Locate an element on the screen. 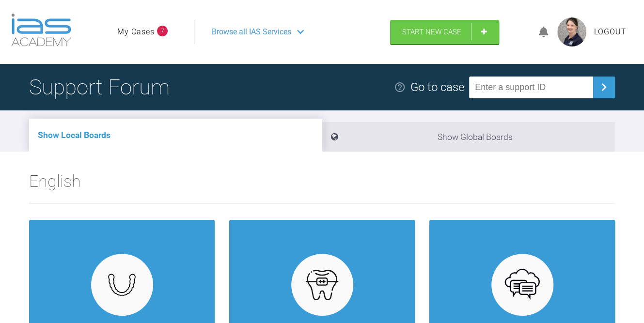  input: Enter a support ID is located at coordinates (531, 87).